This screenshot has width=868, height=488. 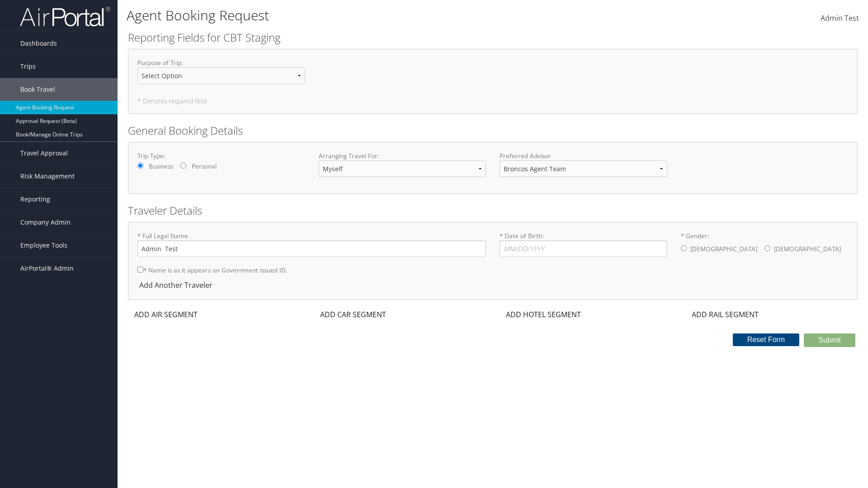 What do you see at coordinates (221, 156) in the screenshot?
I see `label: Trip Type:` at bounding box center [221, 156].